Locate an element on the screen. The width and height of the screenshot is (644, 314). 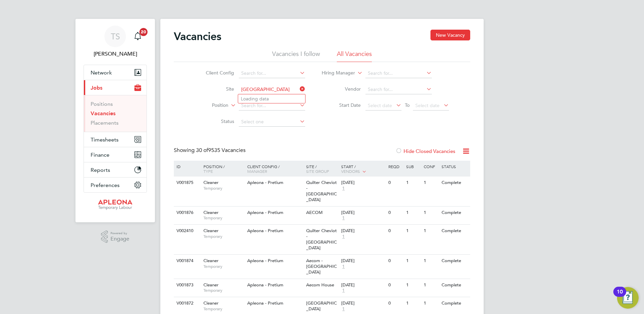
span: Jobs is located at coordinates (96, 88).